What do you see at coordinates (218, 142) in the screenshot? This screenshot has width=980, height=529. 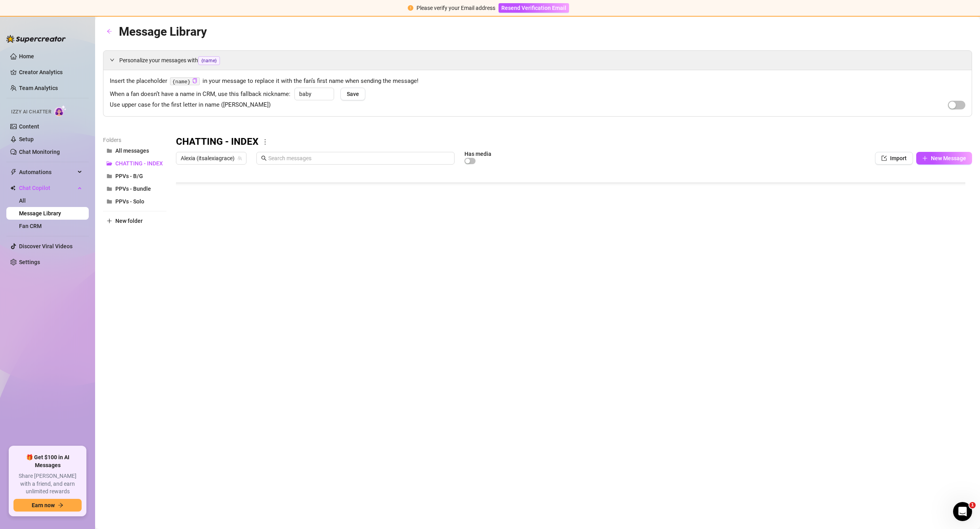 I see `h3: CHATTING - INDEX` at bounding box center [218, 142].